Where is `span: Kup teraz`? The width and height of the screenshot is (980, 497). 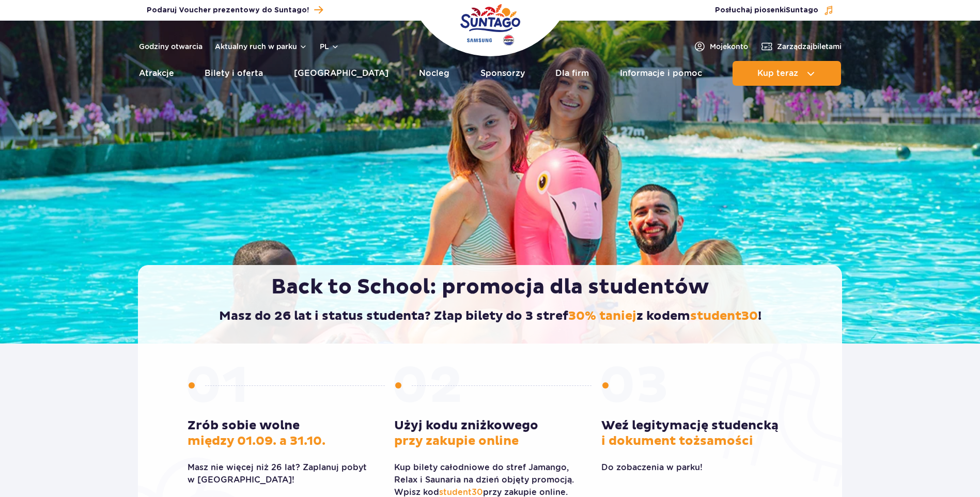
span: Kup teraz is located at coordinates (778, 74).